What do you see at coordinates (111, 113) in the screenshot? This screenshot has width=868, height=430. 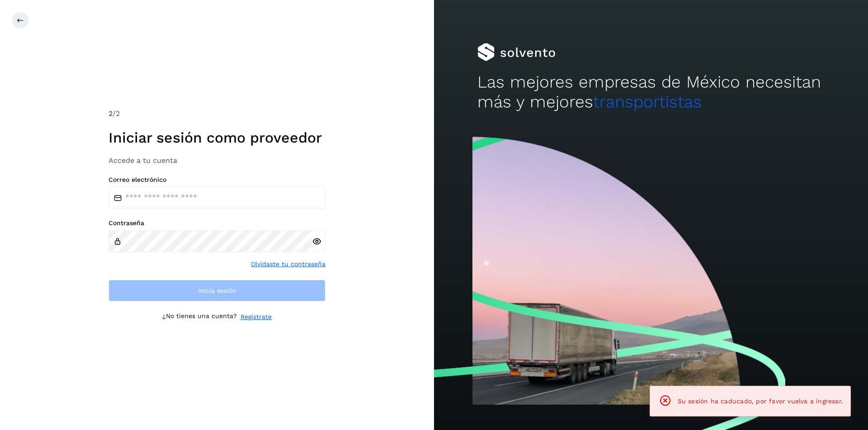 I see `span: 2` at bounding box center [111, 113].